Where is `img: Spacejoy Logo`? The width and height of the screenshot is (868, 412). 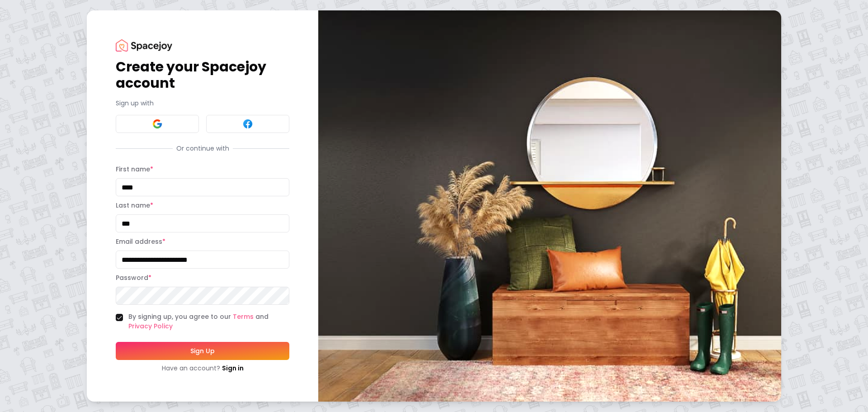
img: Spacejoy Logo is located at coordinates (143, 45).